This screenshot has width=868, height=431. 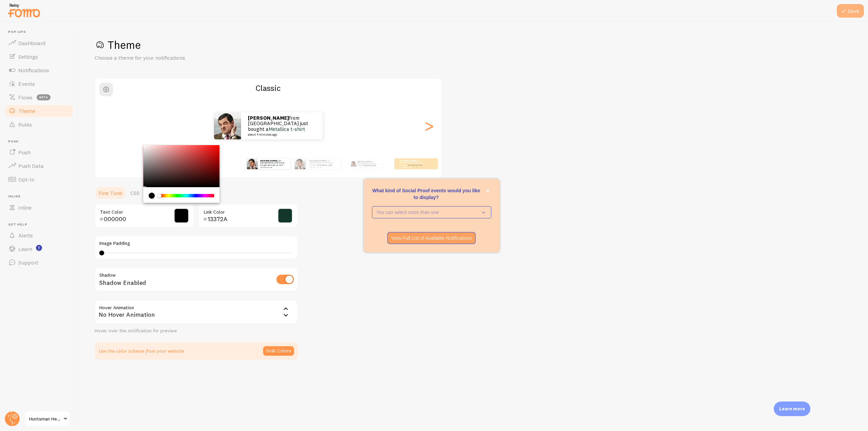 What do you see at coordinates (29, 57) in the screenshot?
I see `span: Settings` at bounding box center [29, 57].